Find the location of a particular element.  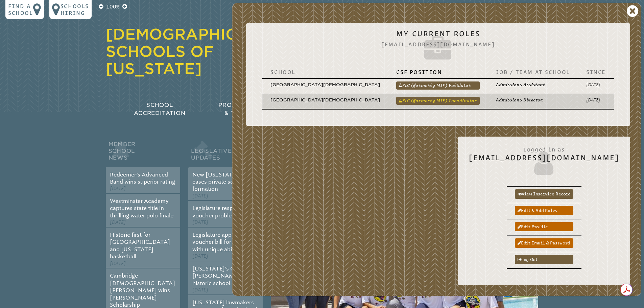

a: Redeemer’s Advanced Band wins superior rating is located at coordinates (143, 178).